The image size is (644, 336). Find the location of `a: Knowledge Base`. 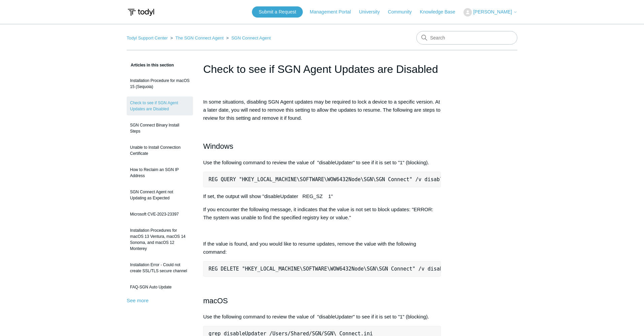

a: Knowledge Base is located at coordinates (441, 12).